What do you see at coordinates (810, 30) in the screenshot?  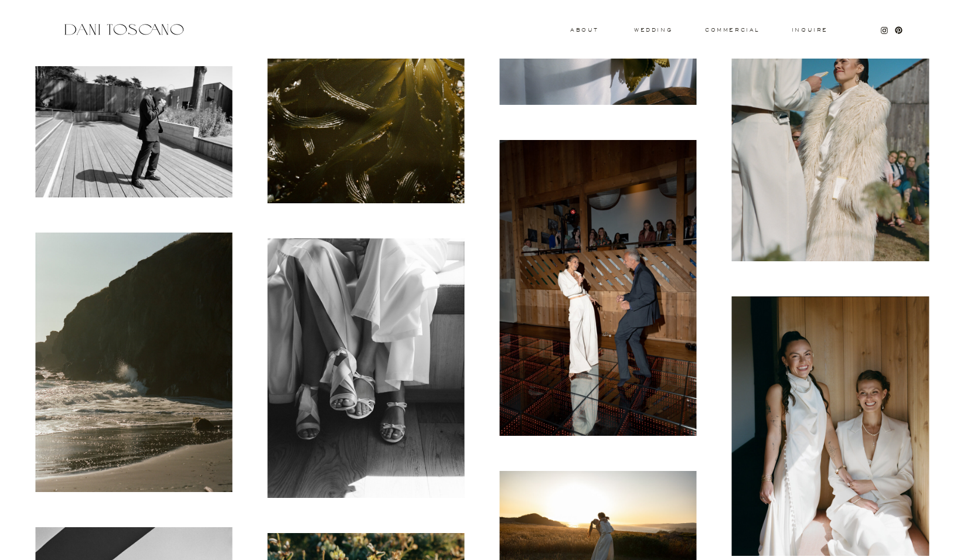 I see `h3: Inquire` at bounding box center [810, 30].